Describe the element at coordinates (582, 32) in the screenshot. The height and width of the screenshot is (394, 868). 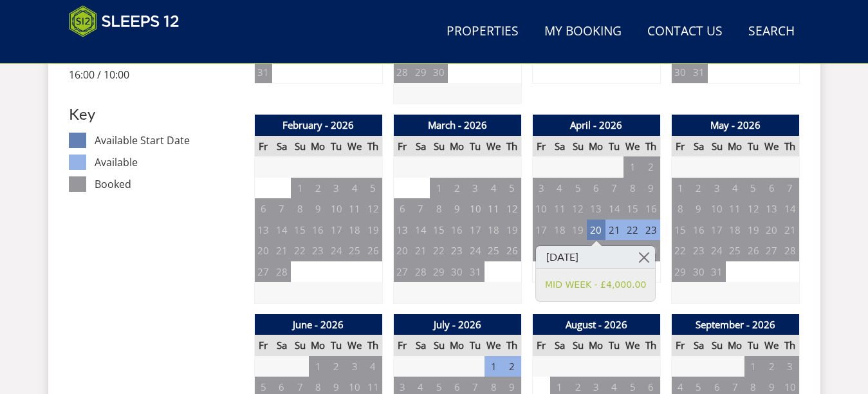
I see `a: My Booking` at that location.